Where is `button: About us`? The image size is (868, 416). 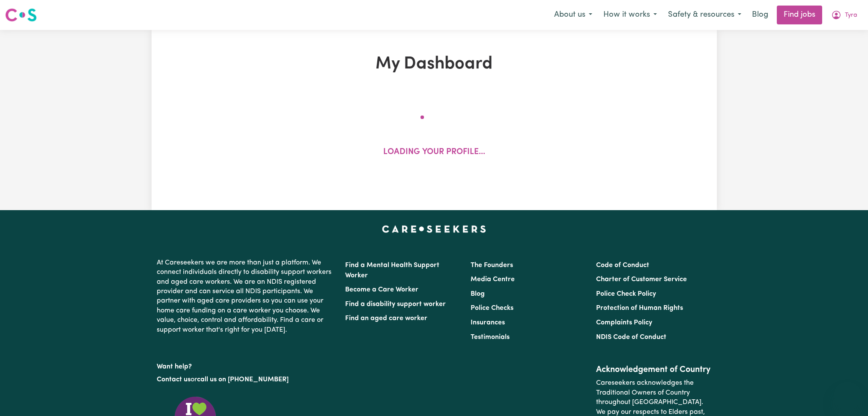
button: About us is located at coordinates (573, 15).